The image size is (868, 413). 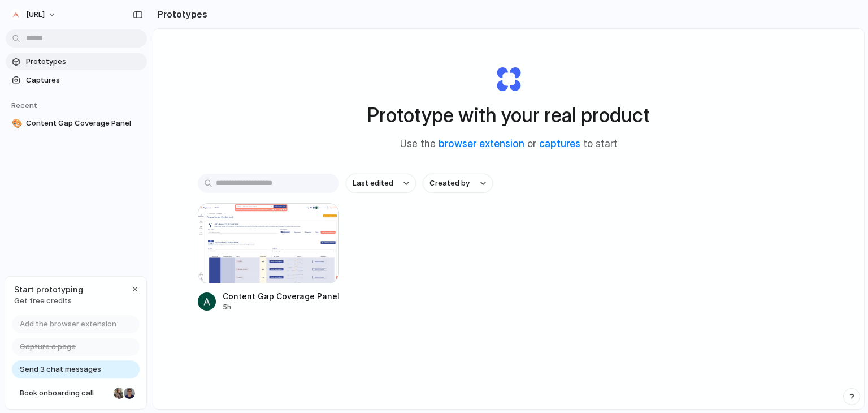 What do you see at coordinates (47, 347) in the screenshot?
I see `span: Capture a page` at bounding box center [47, 347].